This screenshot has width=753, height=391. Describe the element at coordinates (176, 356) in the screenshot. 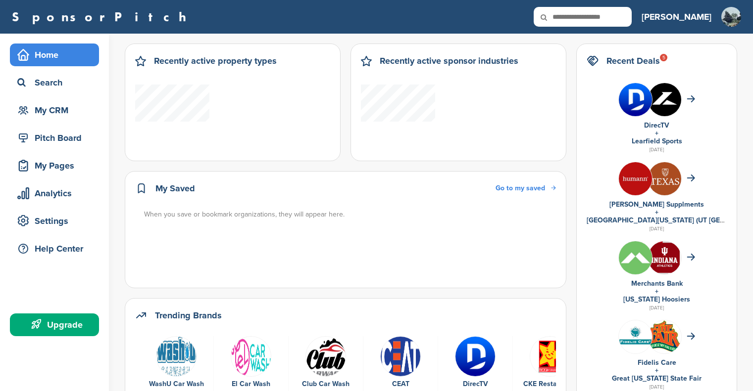

I see `a: Washu` at that location.